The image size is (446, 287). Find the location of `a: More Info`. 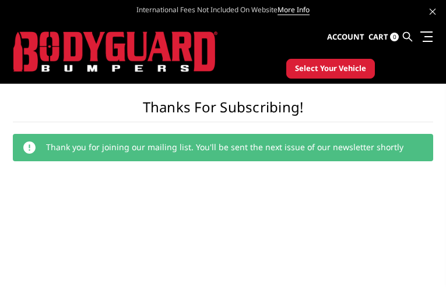

a: More Info is located at coordinates (293, 10).